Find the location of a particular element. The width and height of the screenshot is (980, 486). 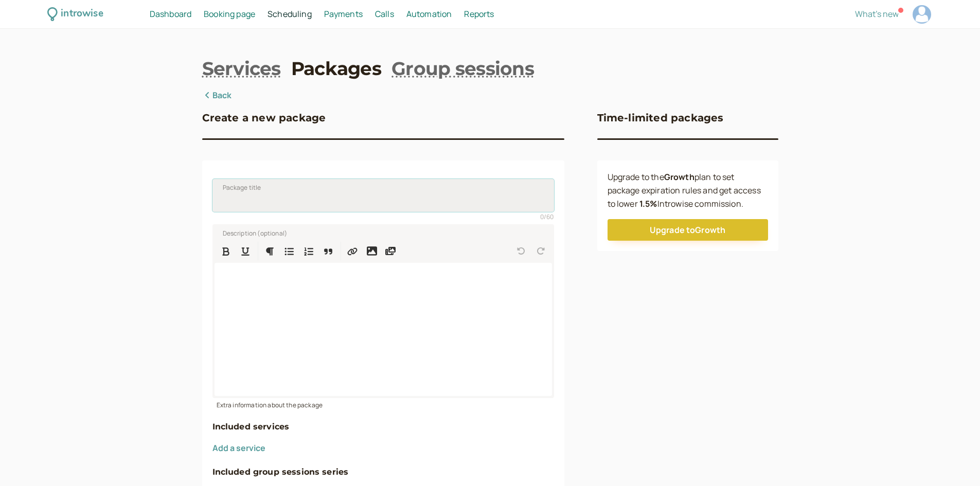

label: Description (optional) is located at coordinates (251, 232).